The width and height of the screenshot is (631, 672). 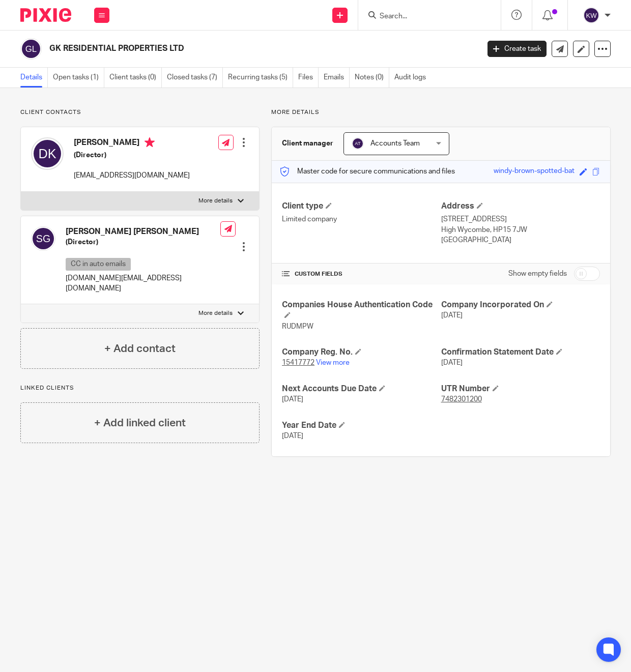 What do you see at coordinates (336, 77) in the screenshot?
I see `a: Emails` at bounding box center [336, 77].